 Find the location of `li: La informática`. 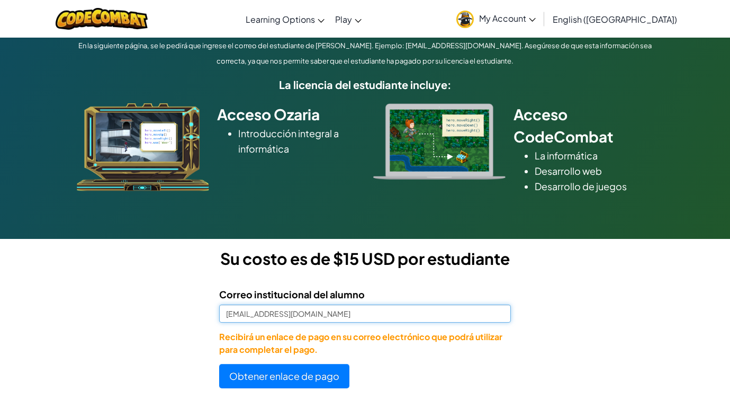

li: La informática is located at coordinates (594, 155).